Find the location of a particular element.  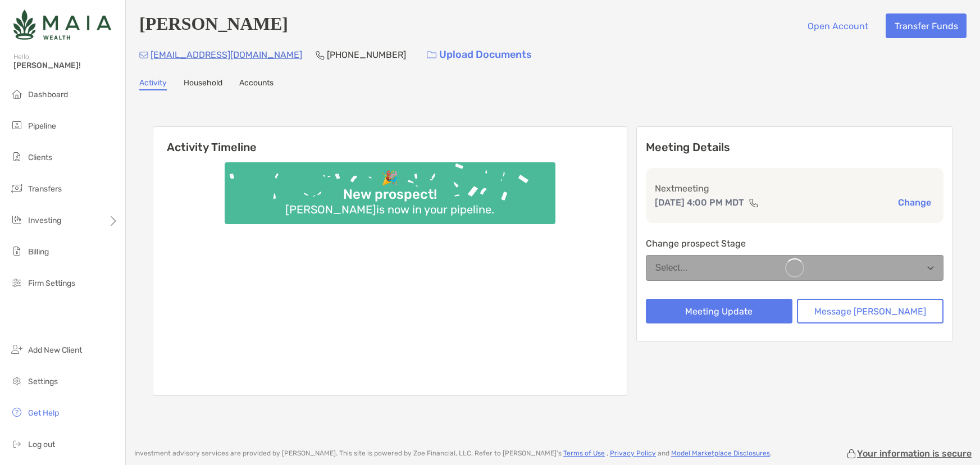

img: transfers icon is located at coordinates (17, 188).